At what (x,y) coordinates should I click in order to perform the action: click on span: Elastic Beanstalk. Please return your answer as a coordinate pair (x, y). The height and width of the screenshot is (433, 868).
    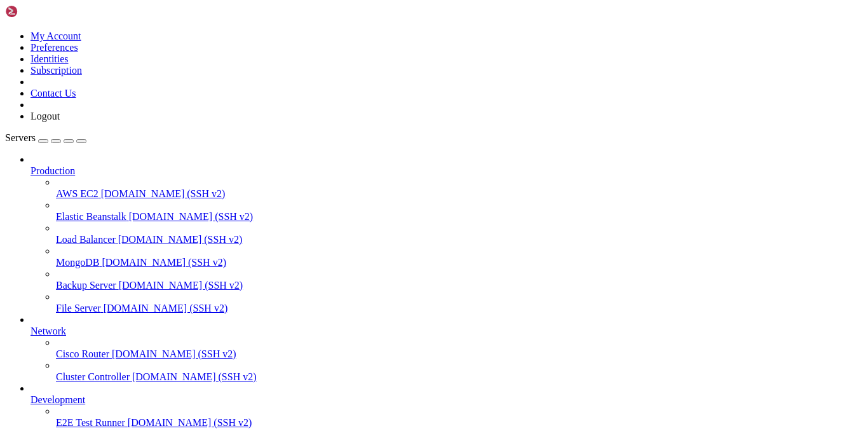
    Looking at the image, I should click on (91, 216).